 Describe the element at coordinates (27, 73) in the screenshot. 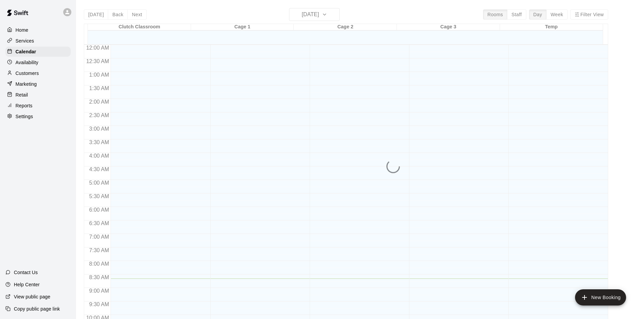

I see `p: Customers` at that location.